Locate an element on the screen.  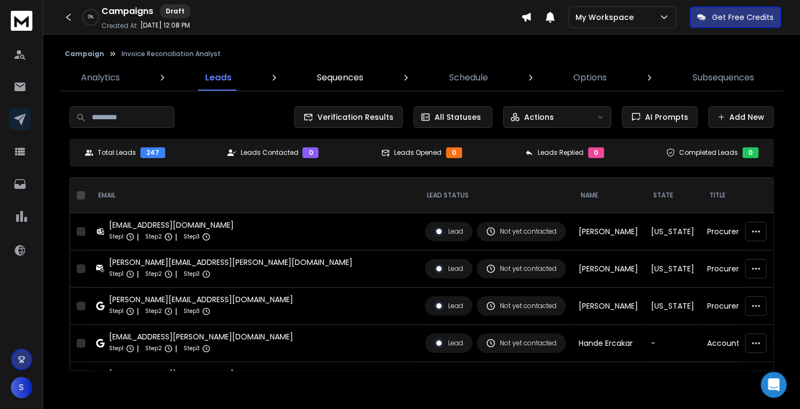
a: Subsequences is located at coordinates (723, 78).